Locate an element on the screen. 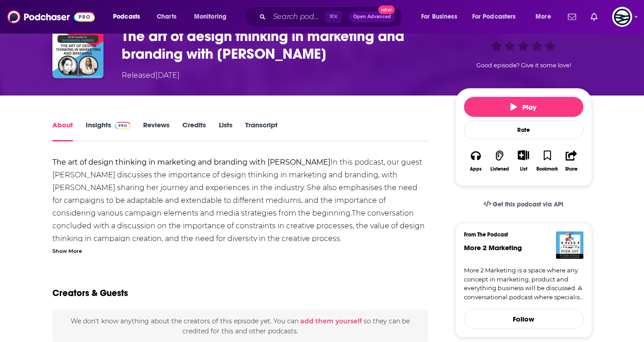 The image size is (644, 342). a: Charts is located at coordinates (166, 17).